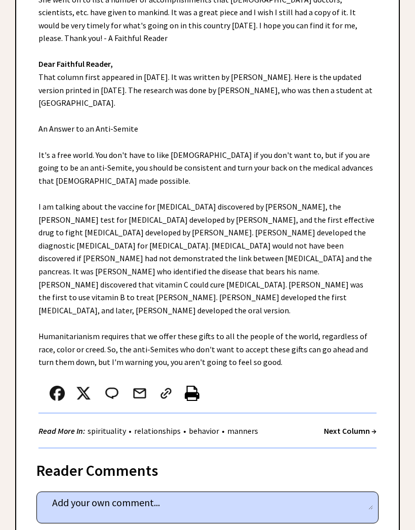 Image resolution: width=415 pixels, height=530 pixels. I want to click on img: x_small.png, so click(83, 393).